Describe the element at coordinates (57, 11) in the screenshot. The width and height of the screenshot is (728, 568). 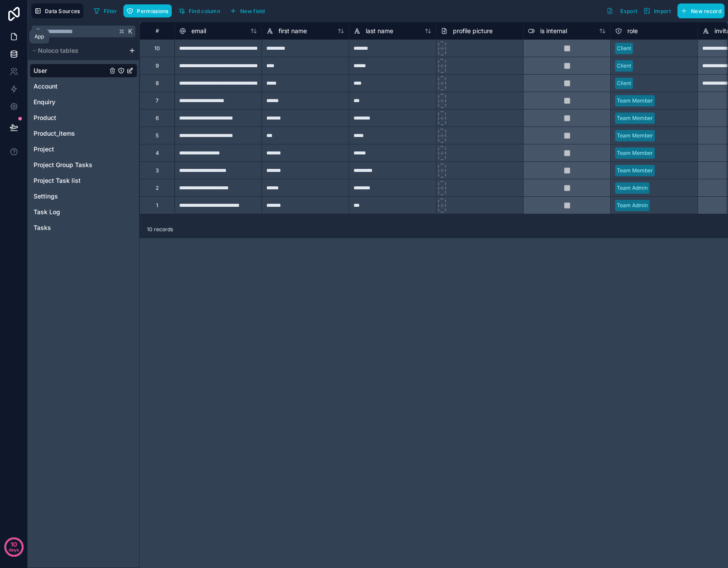
I see `button: Data Sources` at that location.